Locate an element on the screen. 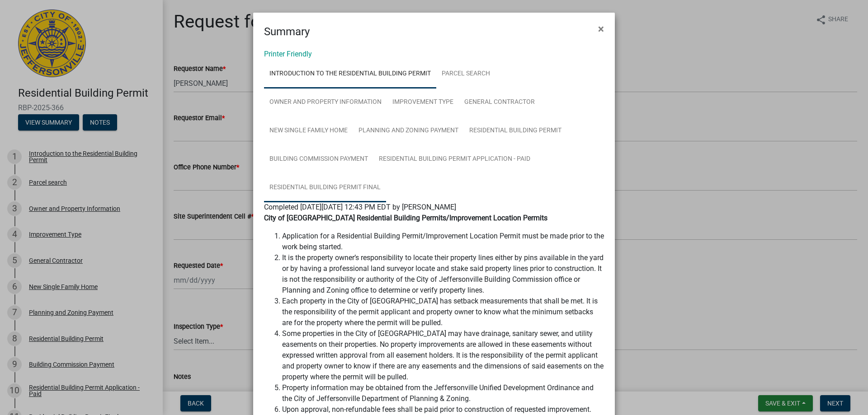 This screenshot has height=415, width=868. a: Owner and Property Information is located at coordinates (326, 102).